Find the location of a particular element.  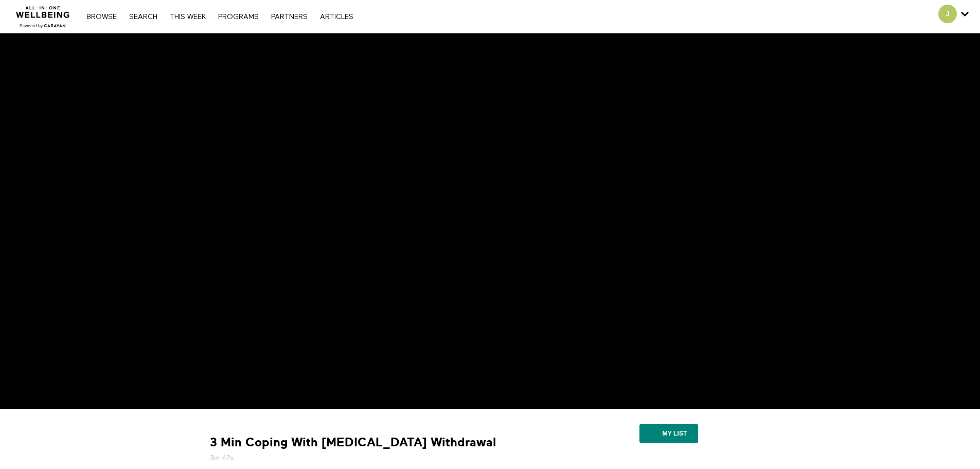

nav: Primary is located at coordinates (220, 17).